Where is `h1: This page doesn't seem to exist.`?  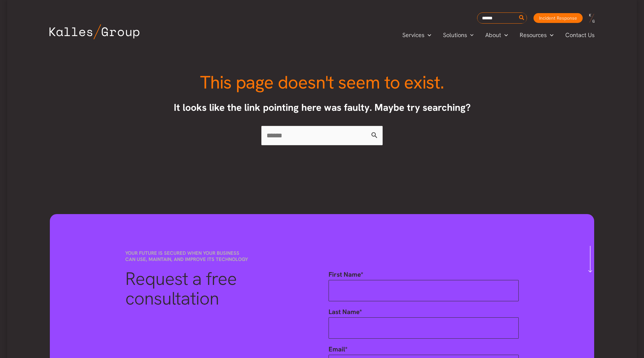
h1: This page doesn't seem to exist. is located at coordinates (322, 83).